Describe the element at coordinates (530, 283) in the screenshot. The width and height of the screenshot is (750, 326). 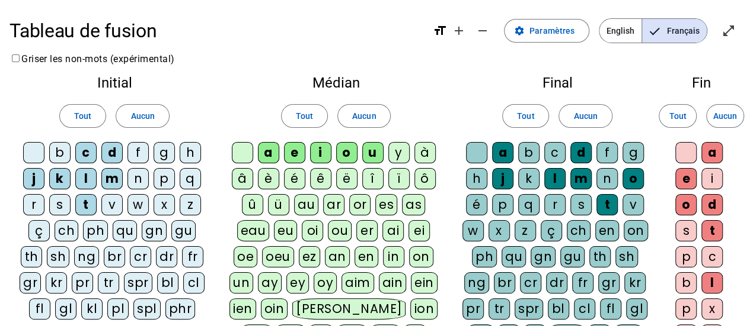
I see `div: cr` at that location.